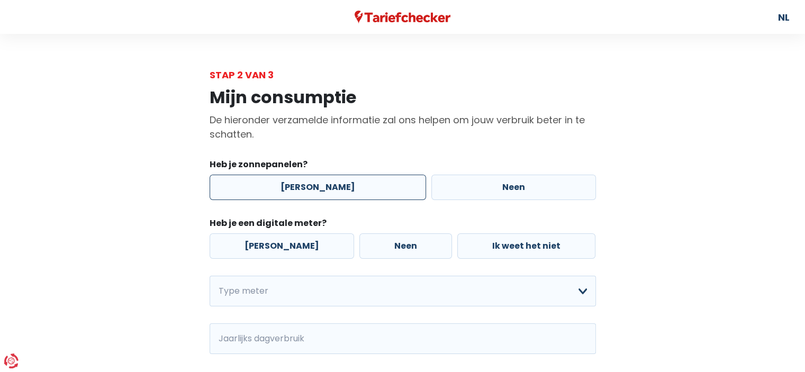  I want to click on h1: Mijn consumptie, so click(403, 97).